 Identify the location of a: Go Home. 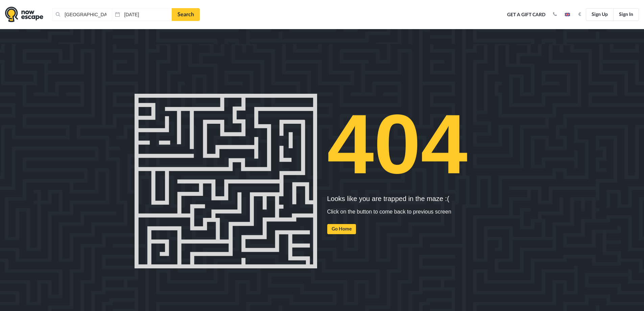
(341, 229).